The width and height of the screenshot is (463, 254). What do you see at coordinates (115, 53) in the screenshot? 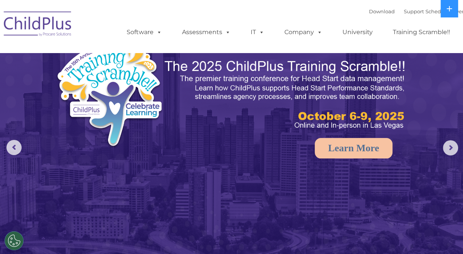
I see `span: Last name` at bounding box center [115, 53].